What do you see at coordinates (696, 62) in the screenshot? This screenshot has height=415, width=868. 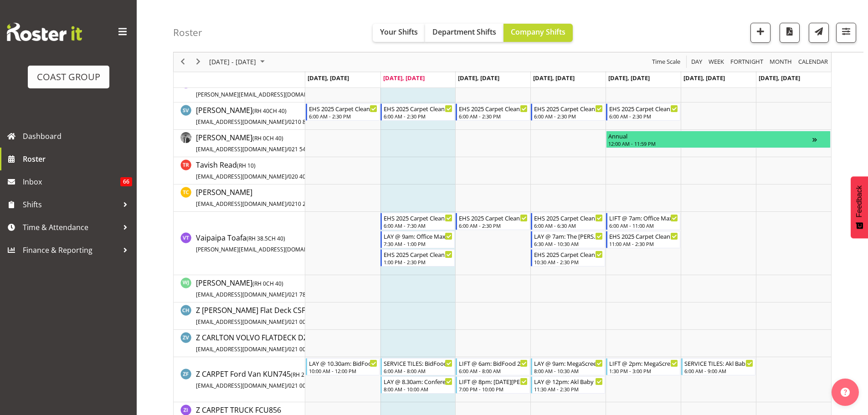 I see `span: Day` at bounding box center [696, 62].